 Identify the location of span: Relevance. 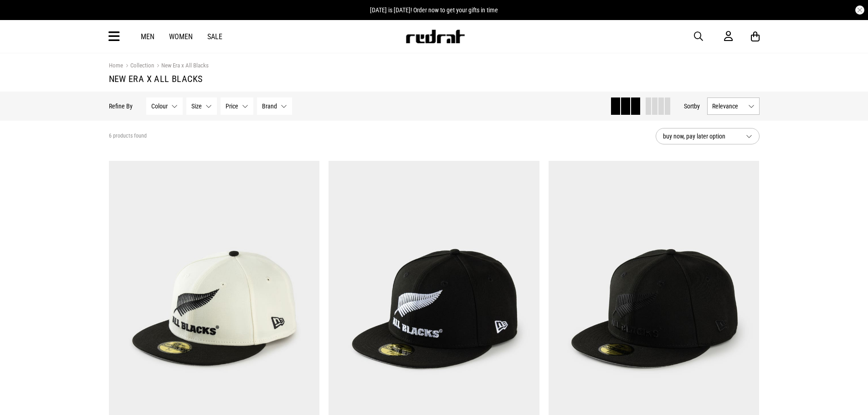
(728, 106).